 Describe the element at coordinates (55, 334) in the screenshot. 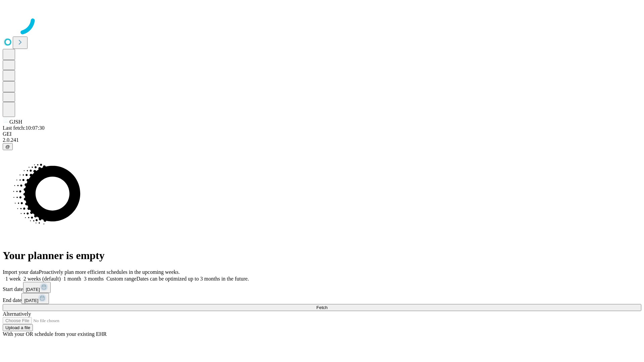

I see `span: With your OR schedule from your existing EHR` at that location.